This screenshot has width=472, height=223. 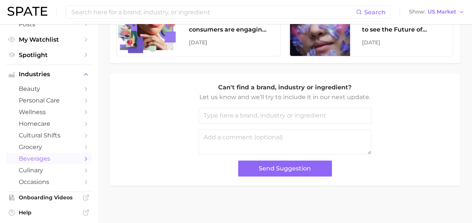 I want to click on span: Onboarding Videos, so click(x=49, y=198).